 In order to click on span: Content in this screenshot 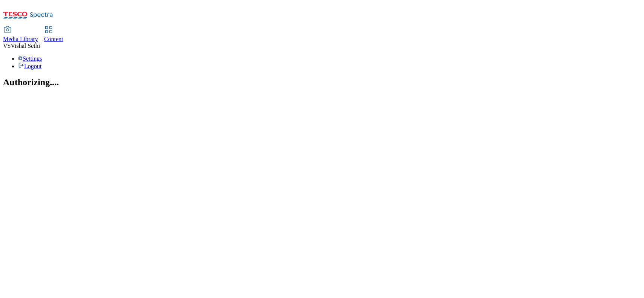, I will do `click(54, 39)`.